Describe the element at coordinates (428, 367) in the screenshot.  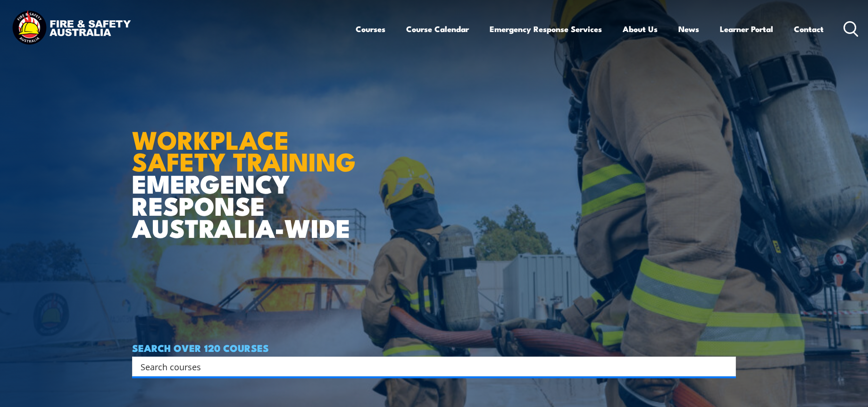
I see `input: Search input` at that location.